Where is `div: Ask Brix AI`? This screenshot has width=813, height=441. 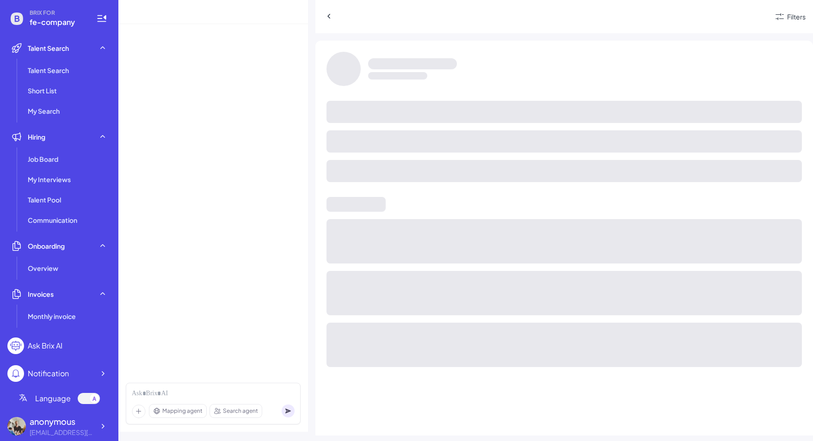
div: Ask Brix AI is located at coordinates (45, 346).